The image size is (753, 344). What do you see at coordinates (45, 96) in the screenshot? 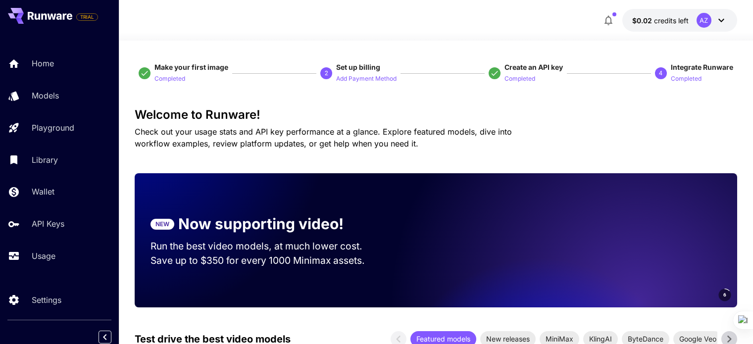
I see `p: Models` at bounding box center [45, 96].